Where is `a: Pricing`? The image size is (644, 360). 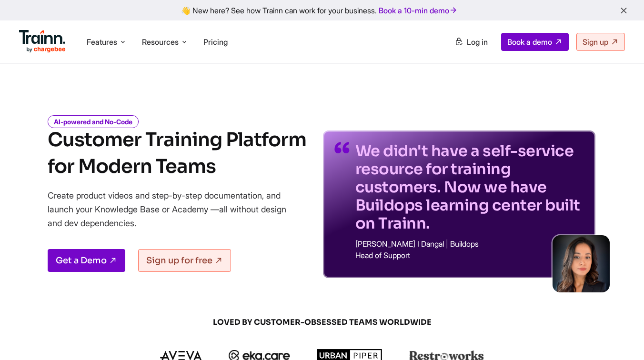 a: Pricing is located at coordinates (215, 42).